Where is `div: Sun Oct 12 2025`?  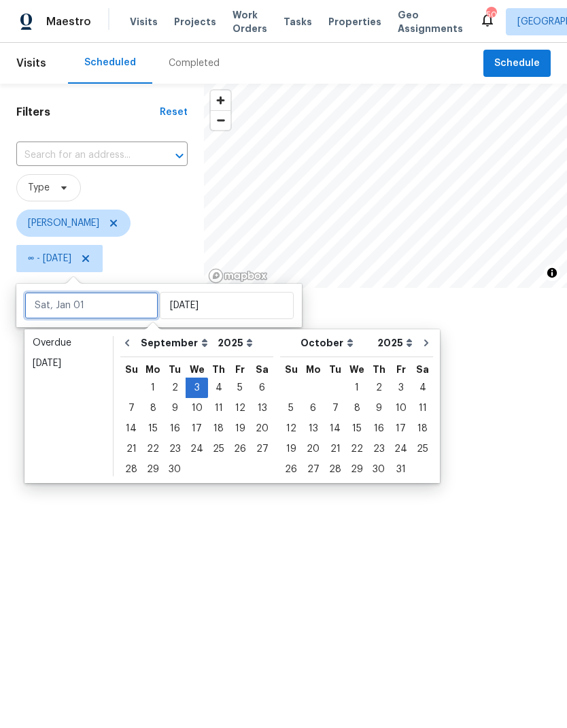
div: Sun Oct 12 2025 is located at coordinates (291, 429).